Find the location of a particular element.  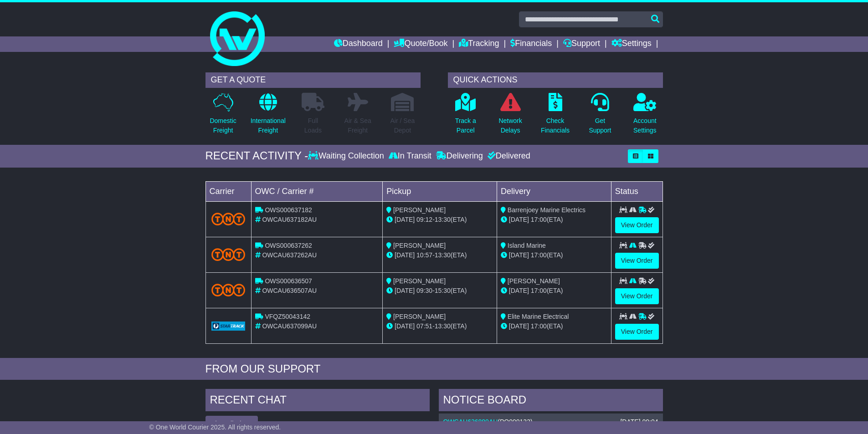

a: CheckFinancials is located at coordinates (555, 116).